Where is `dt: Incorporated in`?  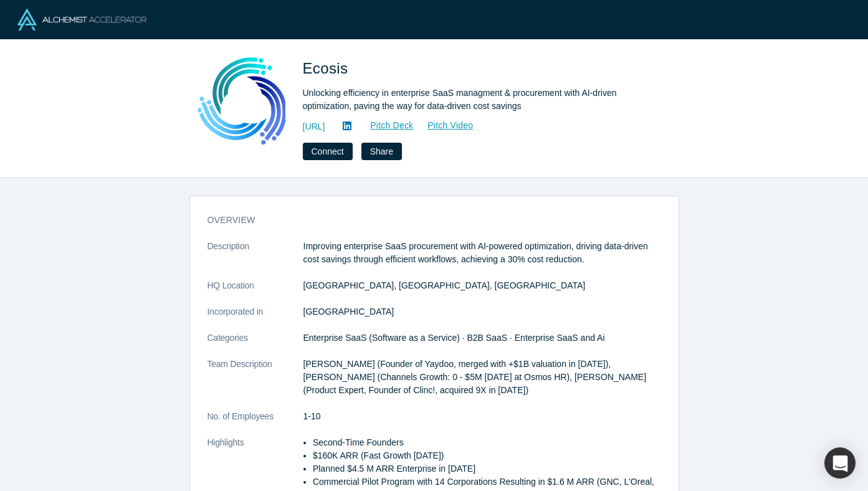 dt: Incorporated in is located at coordinates (255, 319).